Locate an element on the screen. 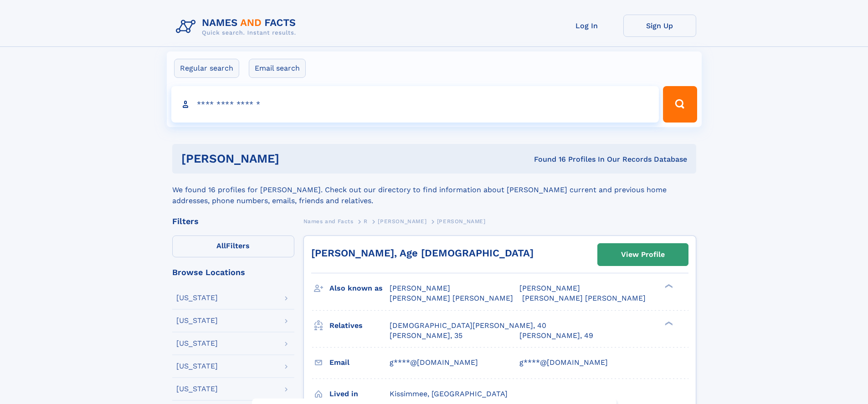 This screenshot has height=404, width=868. div: Browse Locations is located at coordinates (233, 272).